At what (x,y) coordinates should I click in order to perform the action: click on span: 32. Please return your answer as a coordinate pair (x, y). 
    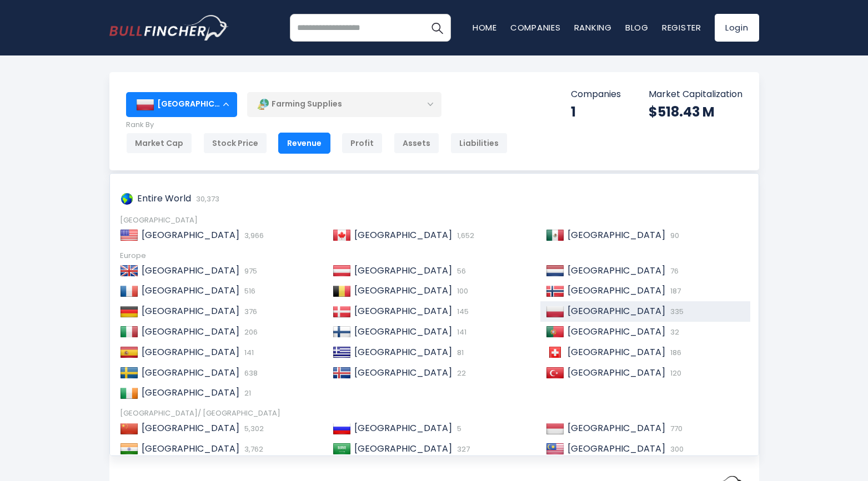
    Looking at the image, I should click on (673, 332).